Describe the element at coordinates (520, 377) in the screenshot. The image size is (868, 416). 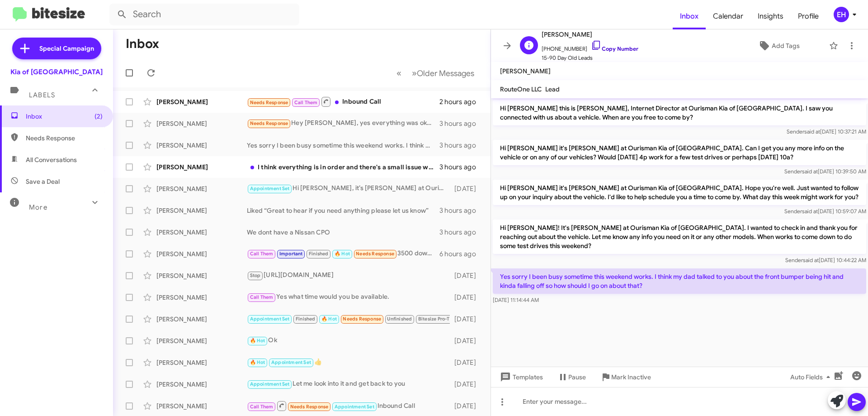
I see `button: Templates` at that location.